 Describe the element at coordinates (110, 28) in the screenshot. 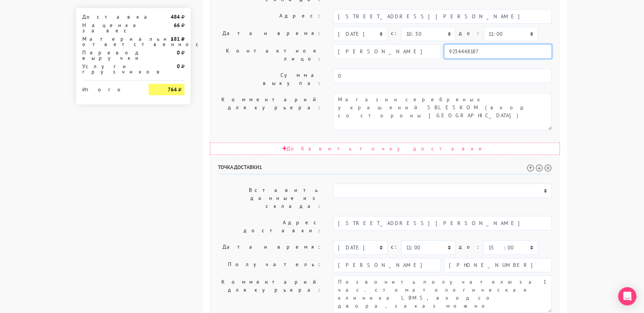

I see `div: Наценка за вес` at that location.